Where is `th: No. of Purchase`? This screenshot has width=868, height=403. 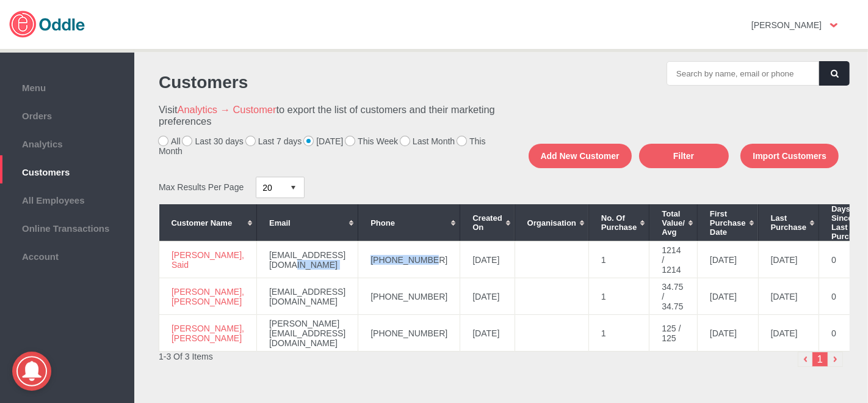 th: No. of Purchase is located at coordinates (619, 222).